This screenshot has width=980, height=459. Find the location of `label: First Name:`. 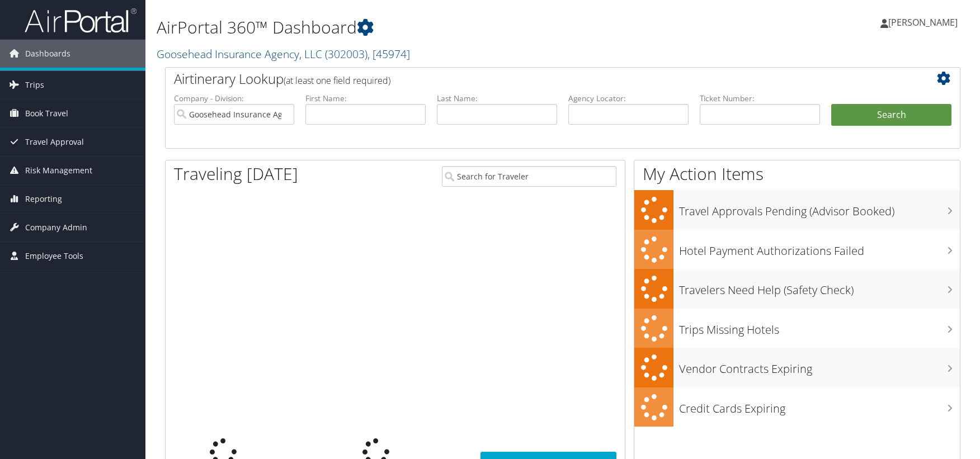

label: First Name: is located at coordinates (365, 99).